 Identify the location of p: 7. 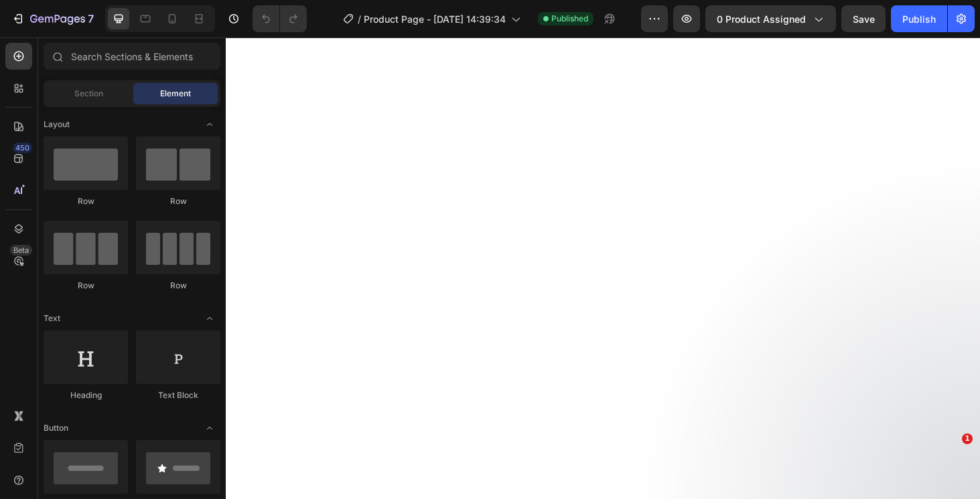
(90, 19).